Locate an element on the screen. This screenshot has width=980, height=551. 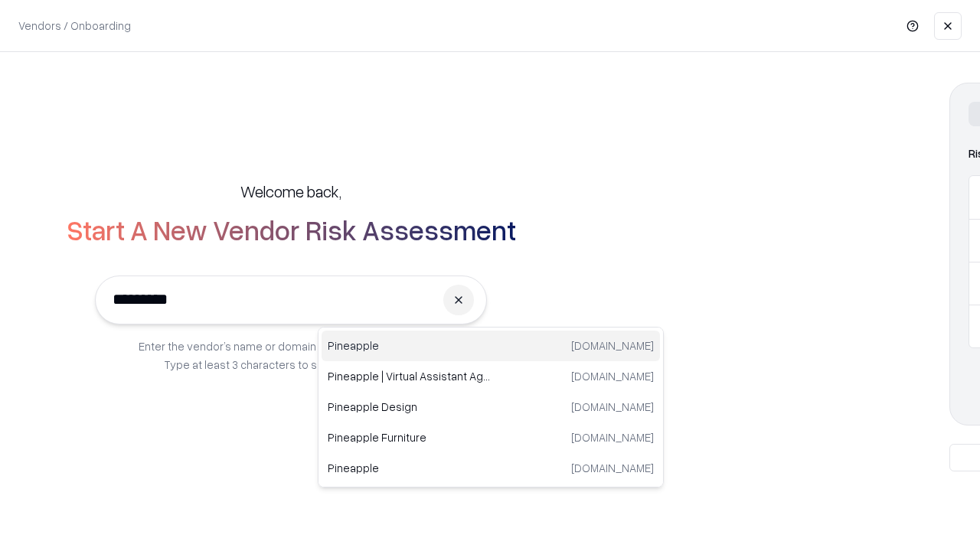
p: Pineapple | Virtual Assistant Agency is located at coordinates (408, 375).